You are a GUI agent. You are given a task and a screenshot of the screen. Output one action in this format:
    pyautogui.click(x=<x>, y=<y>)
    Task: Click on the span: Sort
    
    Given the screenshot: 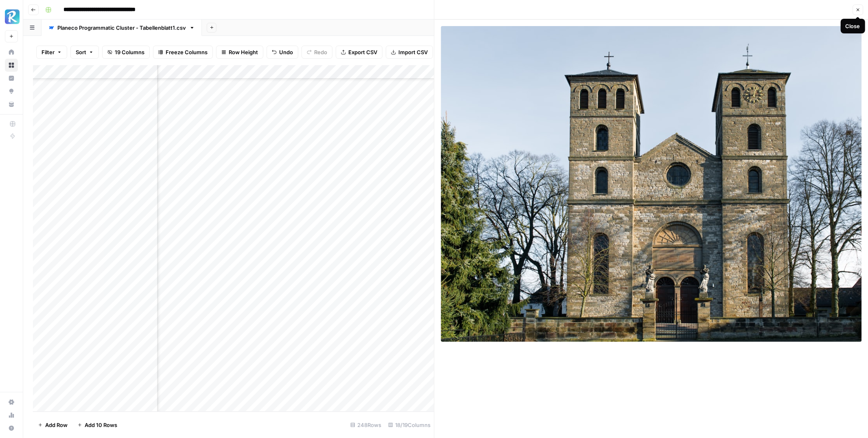 What is the action you would take?
    pyautogui.click(x=81, y=52)
    